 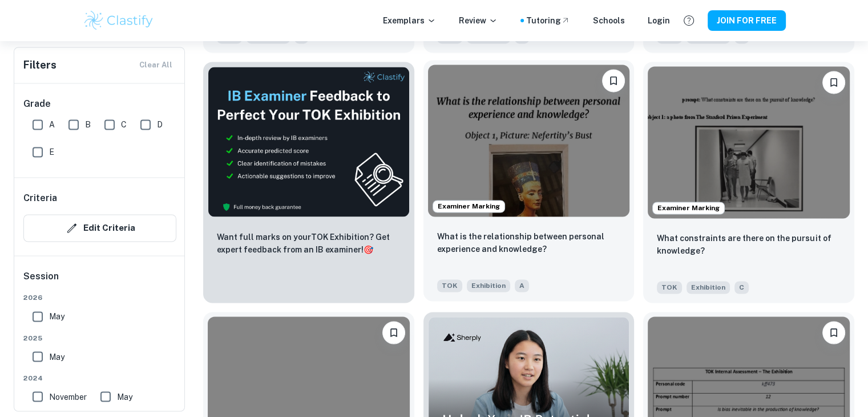 What do you see at coordinates (409, 21) in the screenshot?
I see `p: Exemplars` at bounding box center [409, 21].